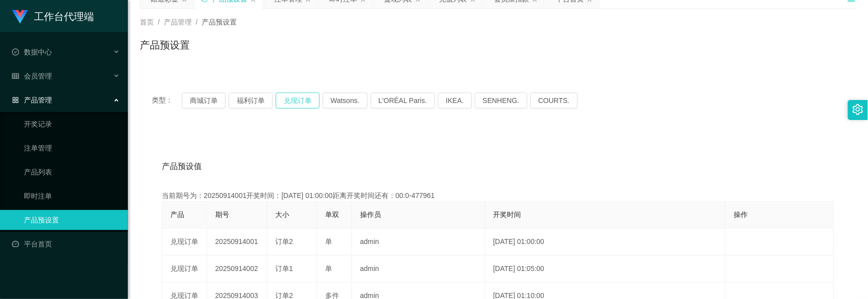  What do you see at coordinates (147, 22) in the screenshot?
I see `span: 首页` at bounding box center [147, 22].